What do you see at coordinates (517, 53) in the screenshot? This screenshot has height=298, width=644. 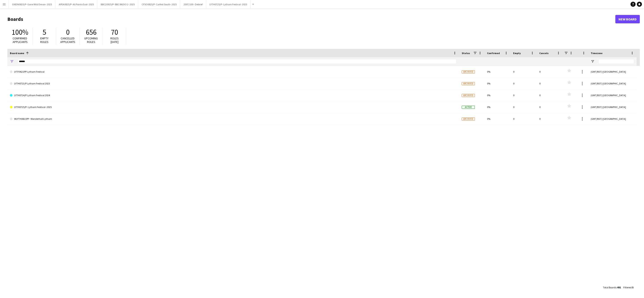 I see `span: Empty` at bounding box center [517, 53].